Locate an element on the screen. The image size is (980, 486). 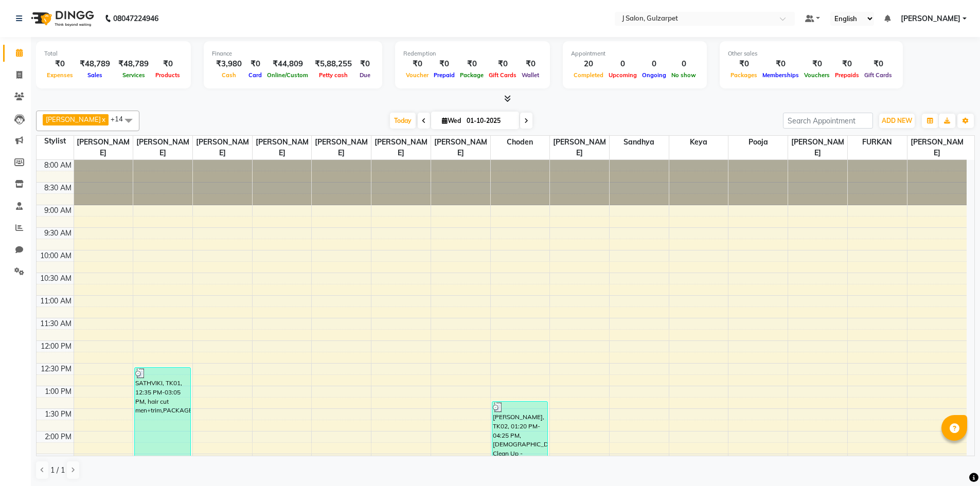
span: Choden is located at coordinates (520, 142).